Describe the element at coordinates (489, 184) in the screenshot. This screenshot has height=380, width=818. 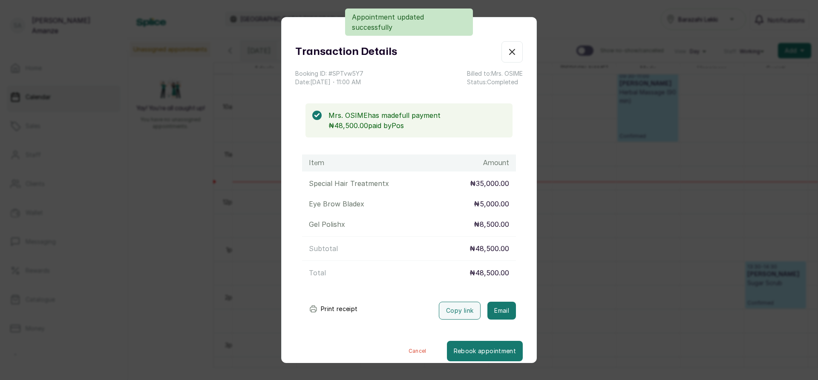
I see `p: ₦35,000.00` at that location.